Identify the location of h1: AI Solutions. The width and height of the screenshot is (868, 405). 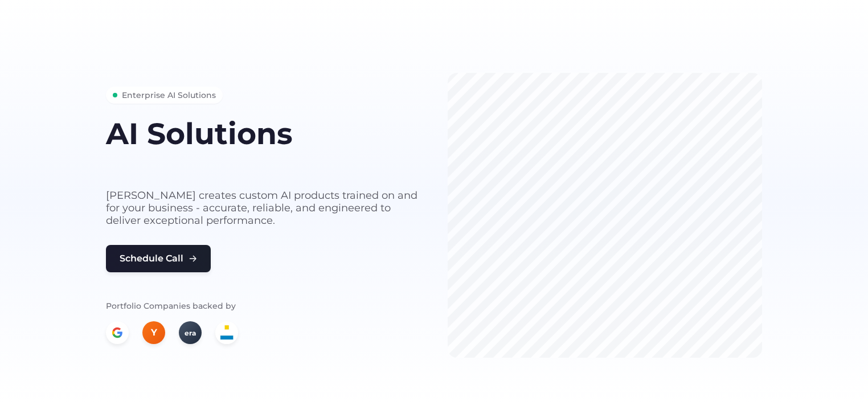
(264, 133).